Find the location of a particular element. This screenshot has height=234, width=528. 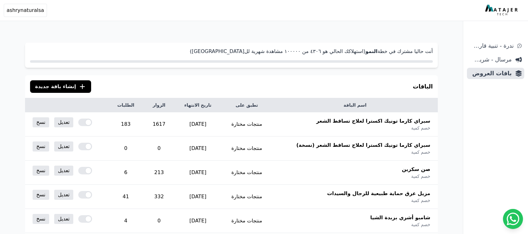

span: ashrynaturalsa is located at coordinates (25, 10).